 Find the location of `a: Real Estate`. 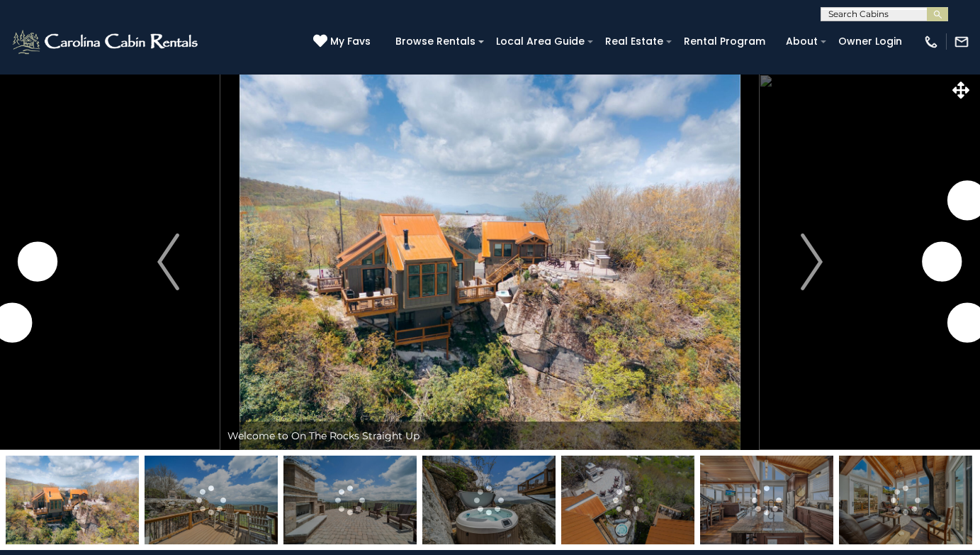

a: Real Estate is located at coordinates (634, 41).